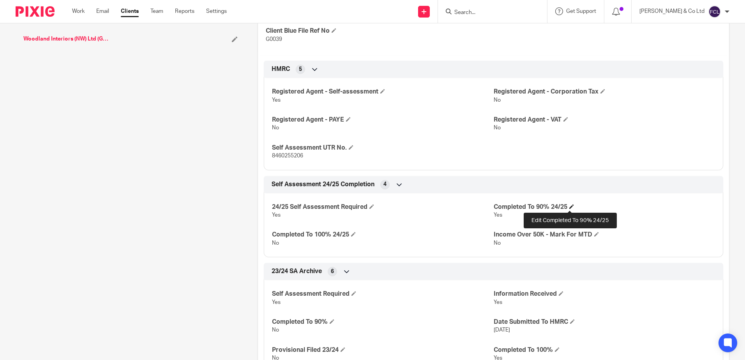 The height and width of the screenshot is (360, 745). What do you see at coordinates (383, 92) in the screenshot?
I see `h4: Registered Agent - Self-assessment` at bounding box center [383, 92].